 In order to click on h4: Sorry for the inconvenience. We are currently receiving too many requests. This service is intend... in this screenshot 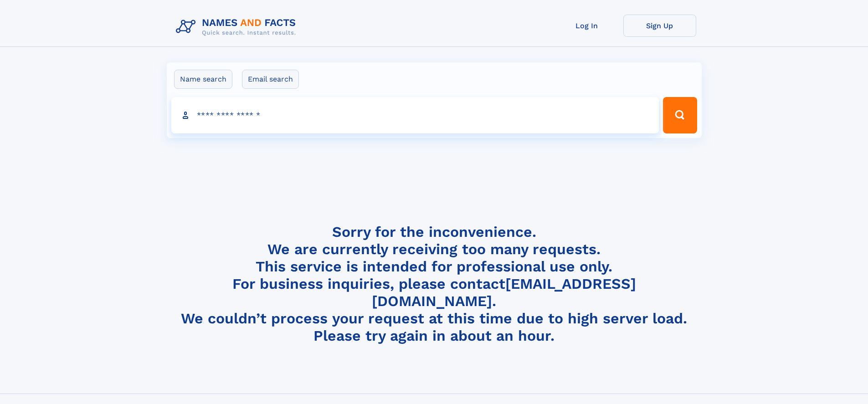, I will do `click(434, 284)`.